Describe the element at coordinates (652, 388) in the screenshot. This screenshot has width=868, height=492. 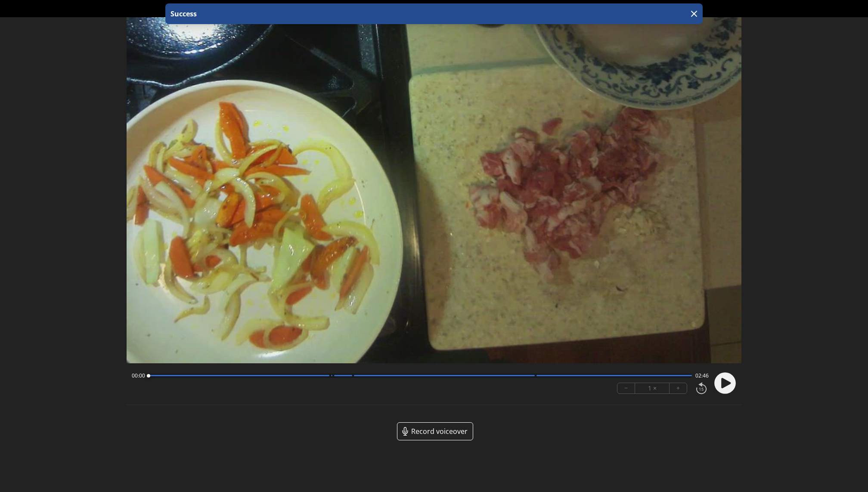
I see `div: 1 ×` at that location.